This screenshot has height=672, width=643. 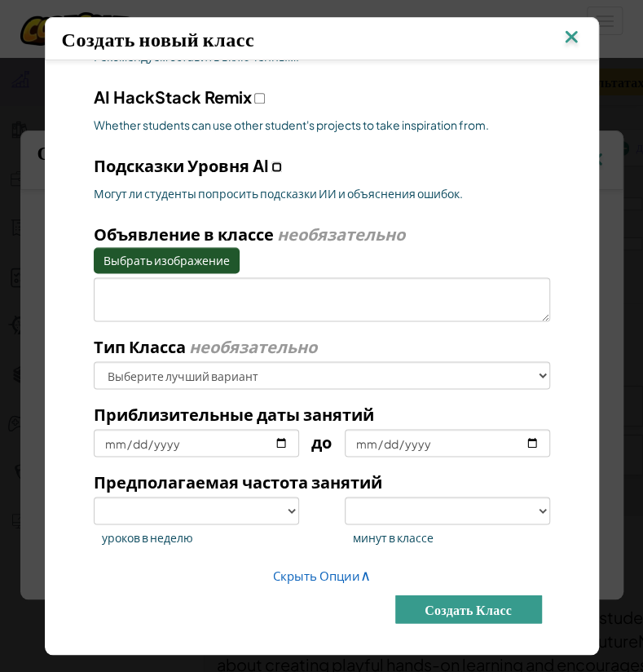 What do you see at coordinates (139, 345) in the screenshot?
I see `span: Тип Класса` at bounding box center [139, 345].